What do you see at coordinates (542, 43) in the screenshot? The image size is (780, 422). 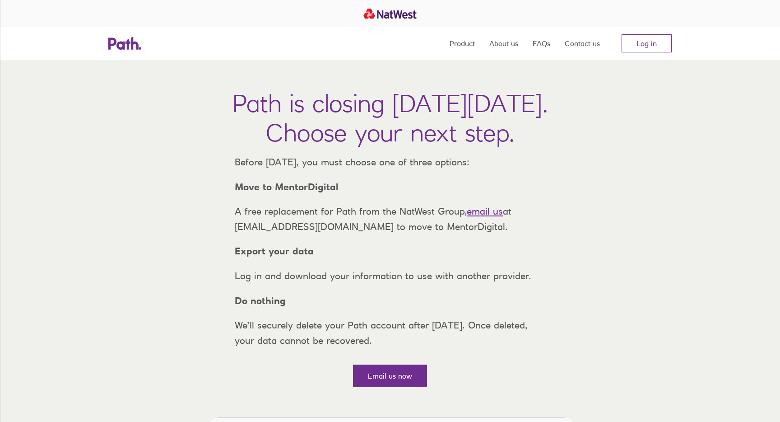 I see `a: FAQs` at bounding box center [542, 43].